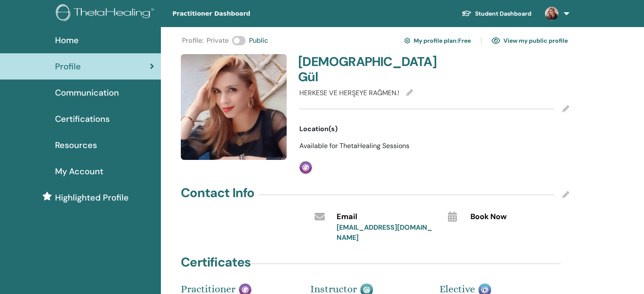 The width and height of the screenshot is (644, 294). What do you see at coordinates (83, 119) in the screenshot?
I see `span: Certifications` at bounding box center [83, 119].